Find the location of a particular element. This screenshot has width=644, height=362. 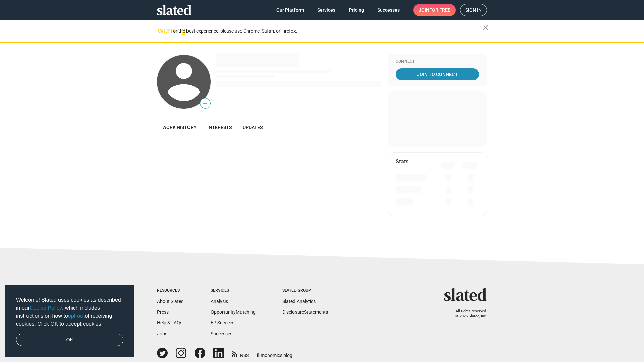

a: Help & FAQs is located at coordinates (170, 323).